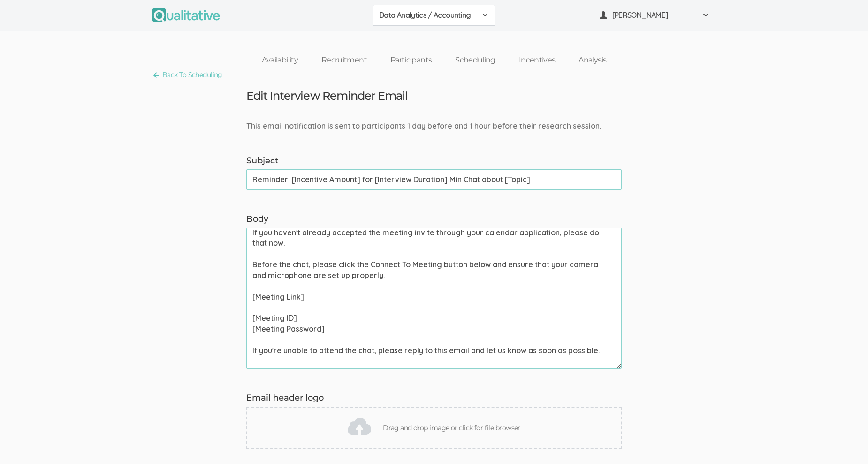  I want to click on img: Qualitative, so click(186, 15).